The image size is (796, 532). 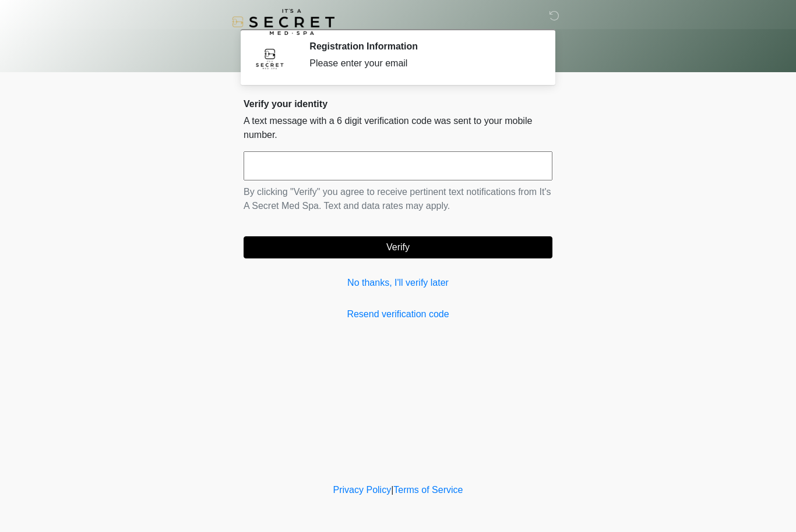 What do you see at coordinates (362, 490) in the screenshot?
I see `a: Privacy Policy` at bounding box center [362, 490].